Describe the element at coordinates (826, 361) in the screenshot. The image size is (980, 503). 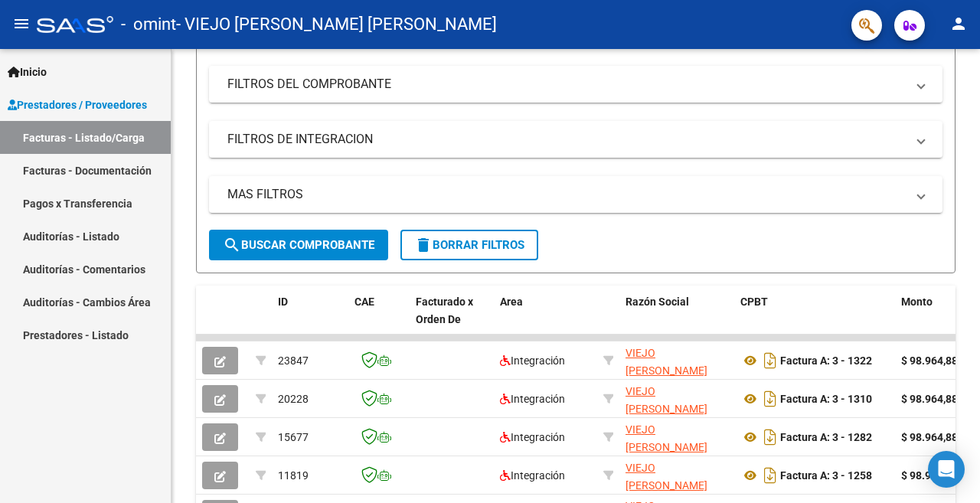
I see `strong: Factura A: 3 - 1322` at that location.